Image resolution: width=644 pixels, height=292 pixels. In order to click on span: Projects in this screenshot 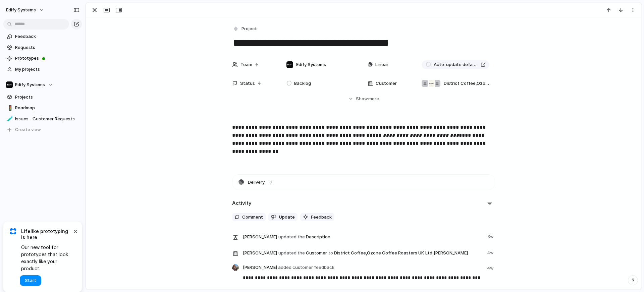, I will do `click(47, 97)`.